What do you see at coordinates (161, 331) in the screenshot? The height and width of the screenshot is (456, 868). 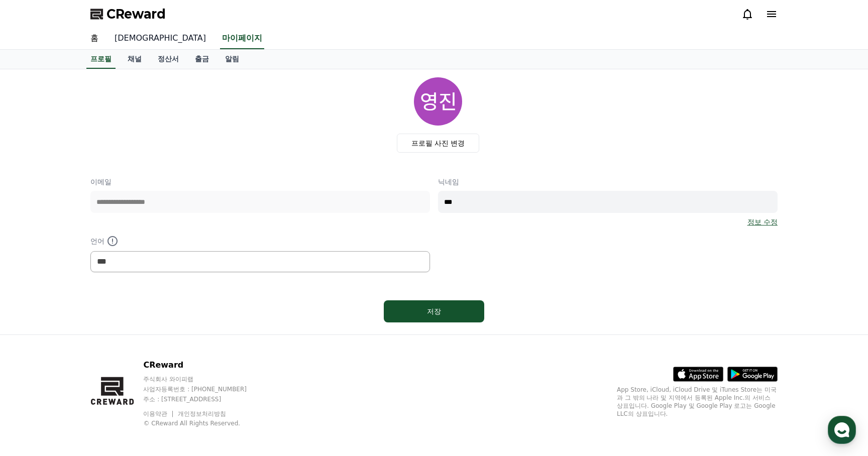 I see `a: 설정` at bounding box center [161, 331].